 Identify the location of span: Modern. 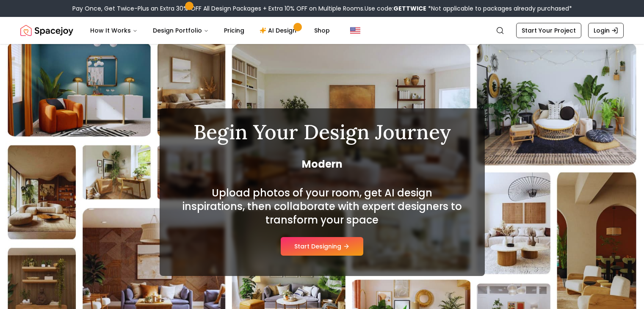
(322, 164).